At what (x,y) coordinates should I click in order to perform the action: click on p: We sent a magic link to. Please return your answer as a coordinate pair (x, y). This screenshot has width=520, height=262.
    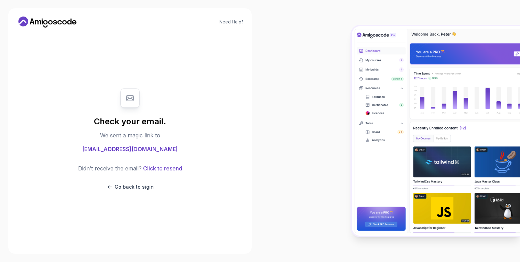
    Looking at the image, I should click on (130, 135).